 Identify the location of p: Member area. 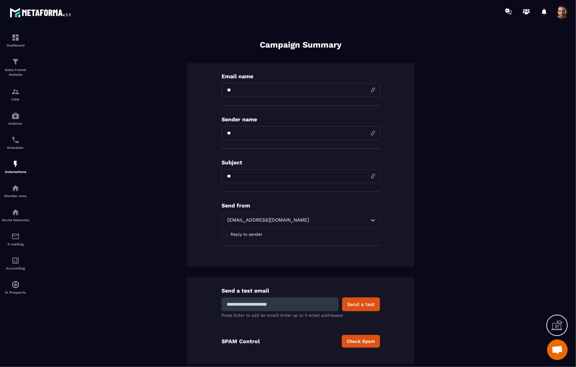
(16, 196).